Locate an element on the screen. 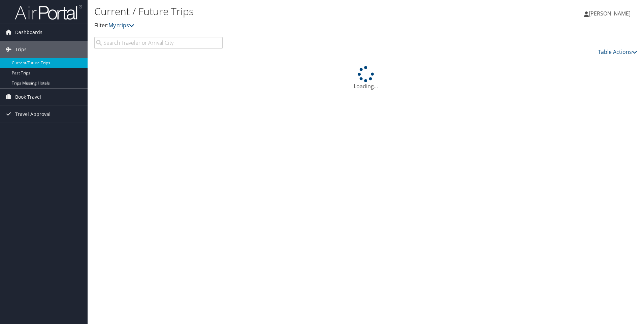 Image resolution: width=644 pixels, height=324 pixels. span: Book Travel is located at coordinates (28, 97).